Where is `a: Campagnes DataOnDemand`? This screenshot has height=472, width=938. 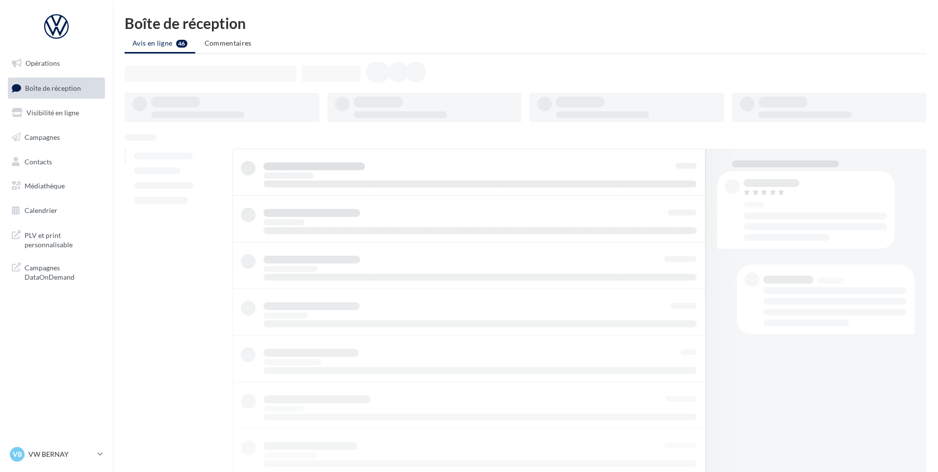 a: Campagnes DataOnDemand is located at coordinates (56, 271).